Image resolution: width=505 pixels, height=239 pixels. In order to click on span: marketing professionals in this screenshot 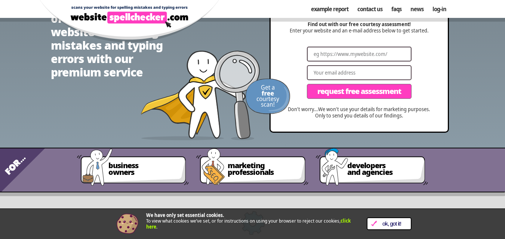, I will do `click(263, 169)`.